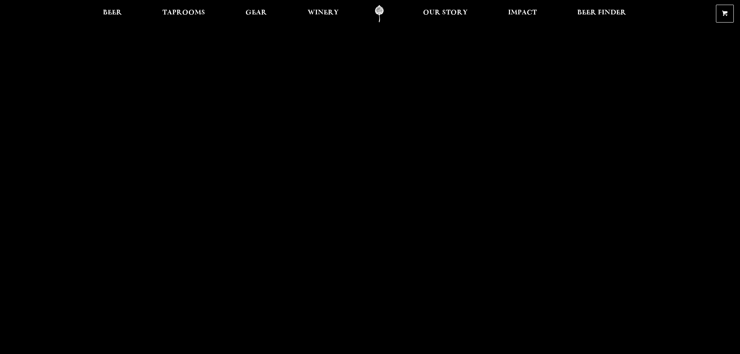 The image size is (740, 354). What do you see at coordinates (379, 14) in the screenshot?
I see `a: Odell Home` at bounding box center [379, 14].